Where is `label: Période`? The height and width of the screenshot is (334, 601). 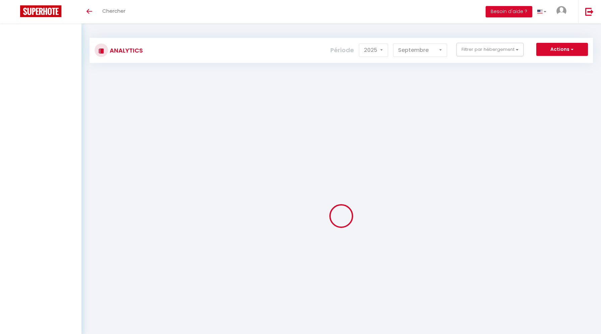
label: Période is located at coordinates (342, 50).